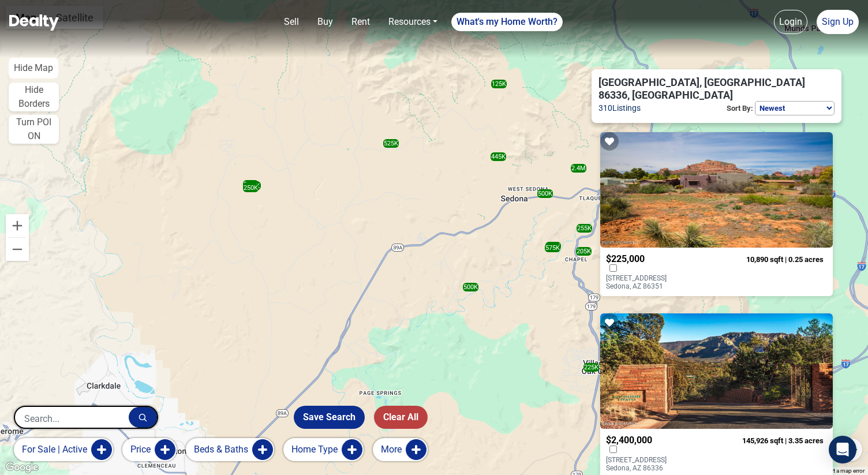 The width and height of the screenshot is (868, 475). I want to click on p: Sort By:, so click(740, 108).